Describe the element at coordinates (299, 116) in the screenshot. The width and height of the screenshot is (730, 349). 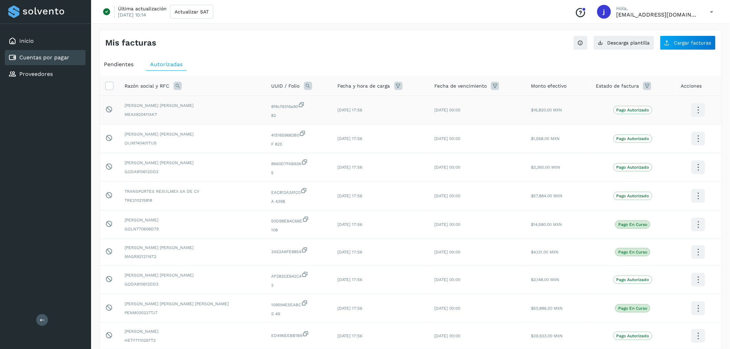
I see `span: 82` at that location.